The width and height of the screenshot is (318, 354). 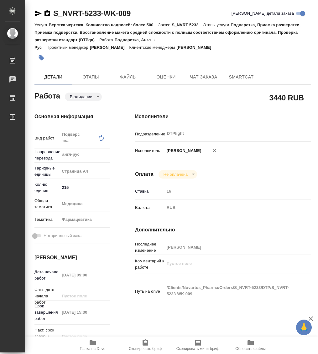 What do you see at coordinates (250, 349) in the screenshot?
I see `span: Обновить файлы` at bounding box center [250, 349].